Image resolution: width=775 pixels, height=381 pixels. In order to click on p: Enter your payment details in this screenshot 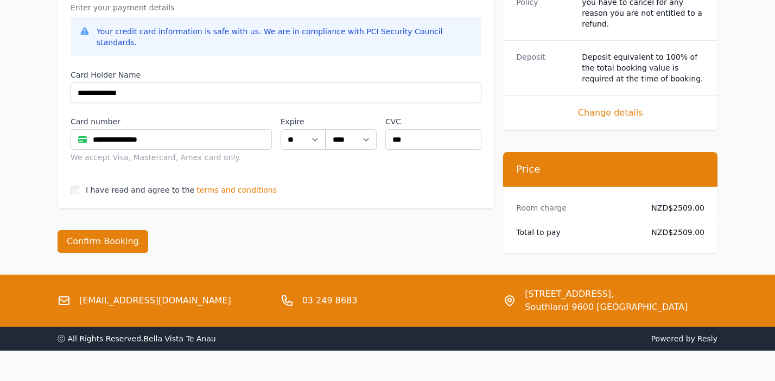, I will do `click(276, 8)`.